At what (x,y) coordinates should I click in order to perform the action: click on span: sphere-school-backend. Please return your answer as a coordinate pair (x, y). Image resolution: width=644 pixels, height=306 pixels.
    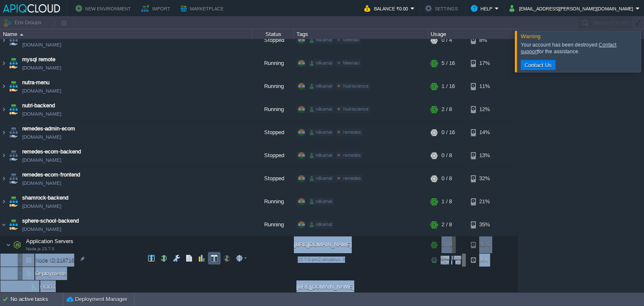
    Looking at the image, I should click on (50, 221).